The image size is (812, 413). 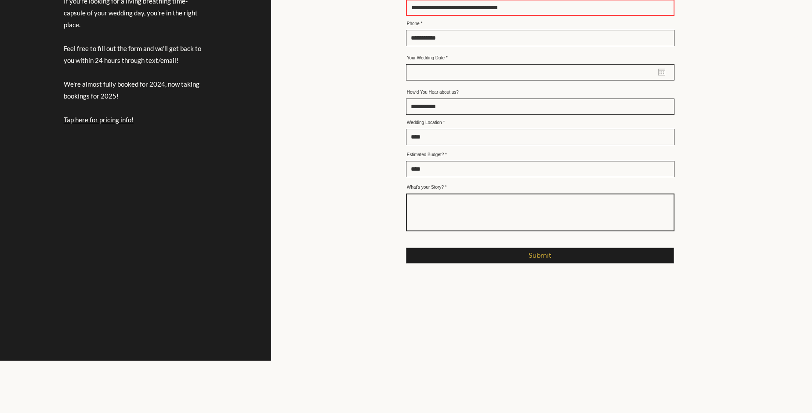 What do you see at coordinates (540, 155) in the screenshot?
I see `label: Estimated Budget?` at bounding box center [540, 155].